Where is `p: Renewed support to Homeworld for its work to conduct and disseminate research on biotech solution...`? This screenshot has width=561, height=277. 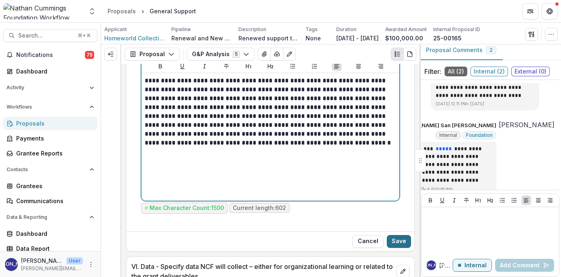
p: Renewed support to Homeworld for its work to conduct and disseminate research on biotech solution... is located at coordinates (269, 38).